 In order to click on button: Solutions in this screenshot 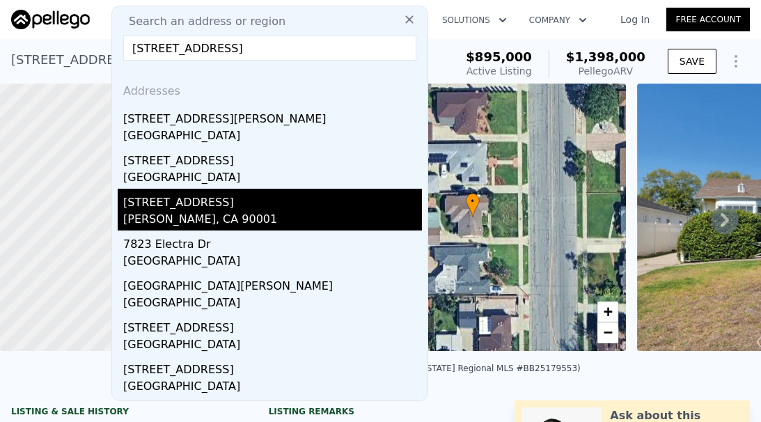, I will do `click(474, 20)`.